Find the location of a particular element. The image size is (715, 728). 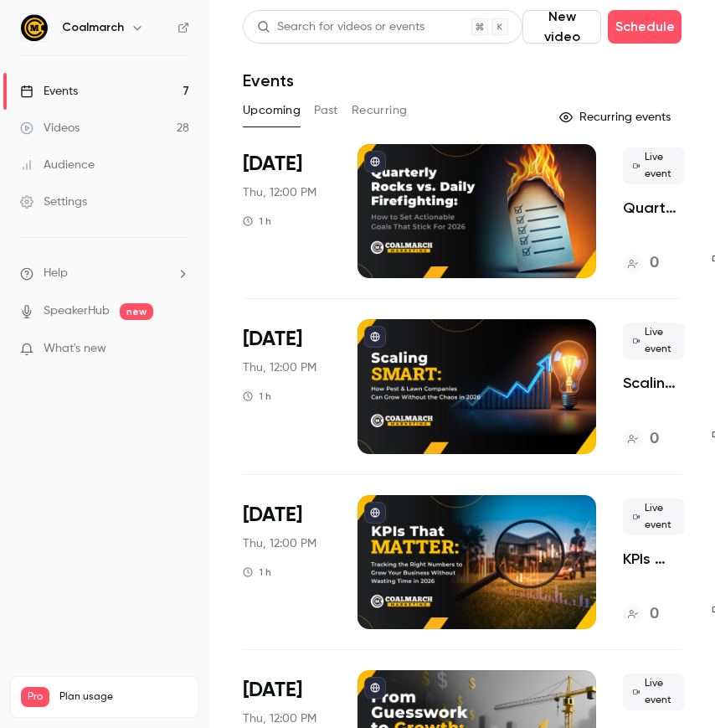

div: Videos is located at coordinates (49, 129).